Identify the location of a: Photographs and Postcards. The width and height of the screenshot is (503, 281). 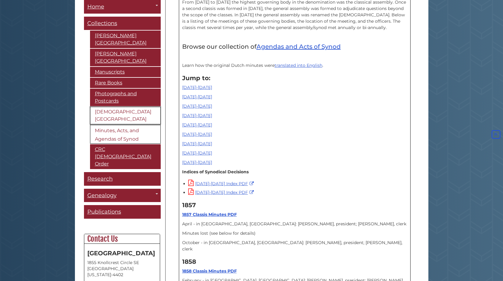
(125, 97).